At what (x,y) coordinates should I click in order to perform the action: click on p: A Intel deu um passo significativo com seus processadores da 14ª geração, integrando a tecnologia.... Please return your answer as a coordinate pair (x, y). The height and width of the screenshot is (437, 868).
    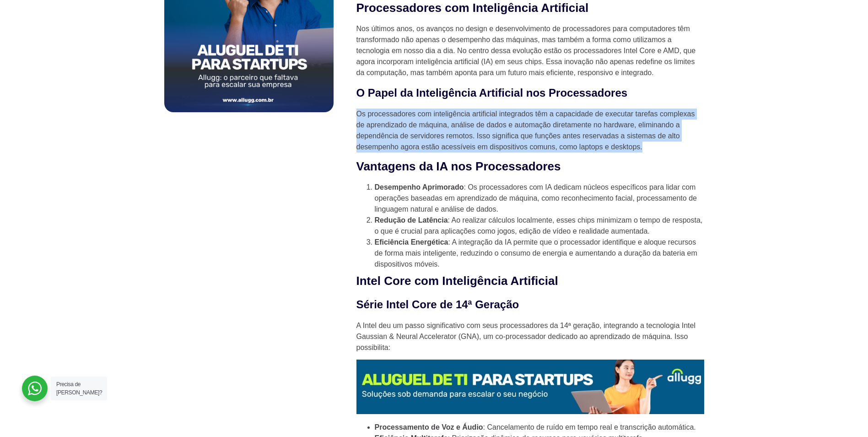
    Looking at the image, I should click on (530, 337).